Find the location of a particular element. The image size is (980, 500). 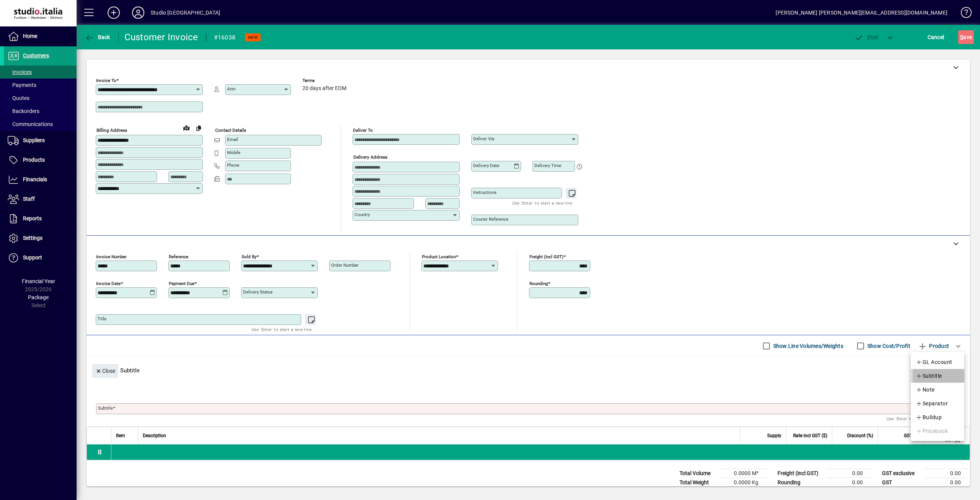

span: ave is located at coordinates (966, 37).